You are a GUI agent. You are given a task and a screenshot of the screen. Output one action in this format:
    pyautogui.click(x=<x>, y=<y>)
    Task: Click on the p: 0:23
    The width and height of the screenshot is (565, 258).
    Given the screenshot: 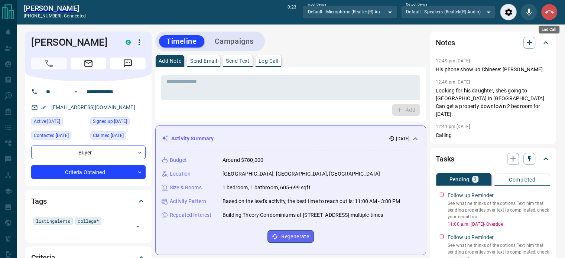 What is the action you would take?
    pyautogui.click(x=292, y=12)
    